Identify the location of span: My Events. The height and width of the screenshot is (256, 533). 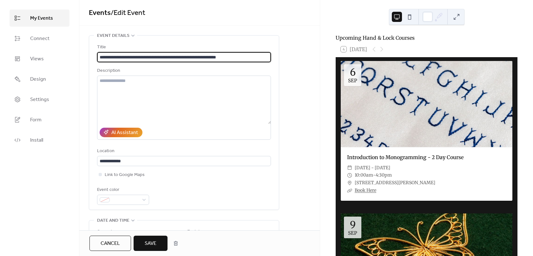
(42, 18).